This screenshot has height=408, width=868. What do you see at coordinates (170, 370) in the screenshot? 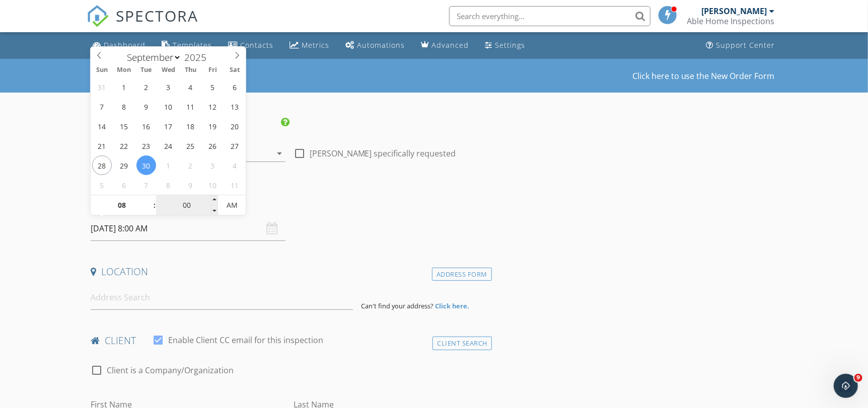
I see `label: Client is a Company/Organization` at bounding box center [170, 370].